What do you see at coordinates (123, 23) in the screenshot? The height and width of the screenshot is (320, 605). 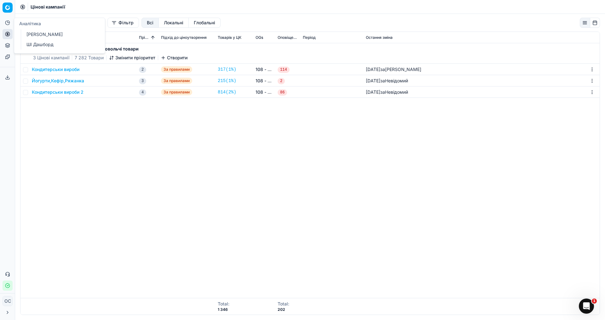 I see `button: Фільтр` at bounding box center [123, 23].